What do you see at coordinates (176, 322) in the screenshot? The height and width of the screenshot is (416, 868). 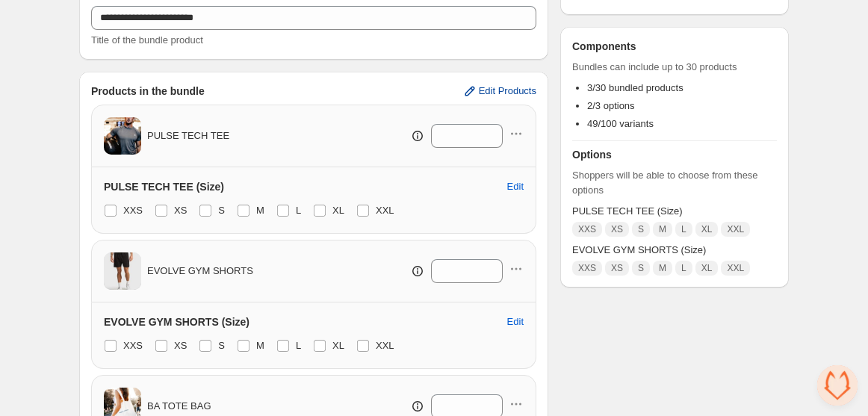 I see `h3: EVOLVE GYM SHORTS (Size)` at bounding box center [176, 322].